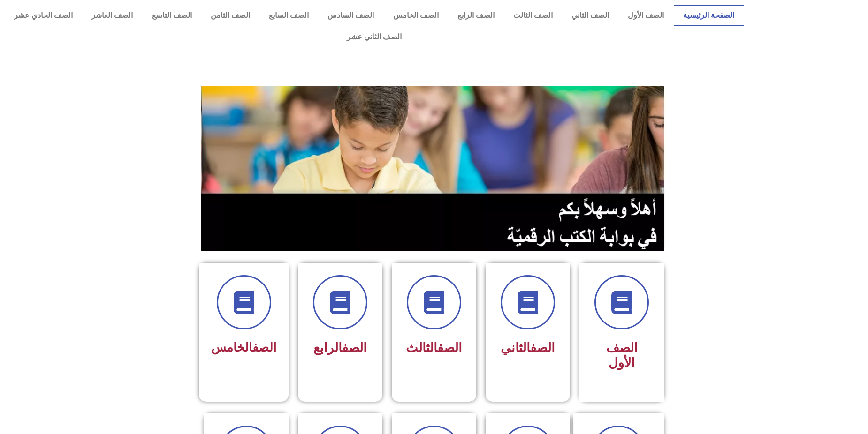 The image size is (868, 434). I want to click on span: الخامس, so click(243, 347).